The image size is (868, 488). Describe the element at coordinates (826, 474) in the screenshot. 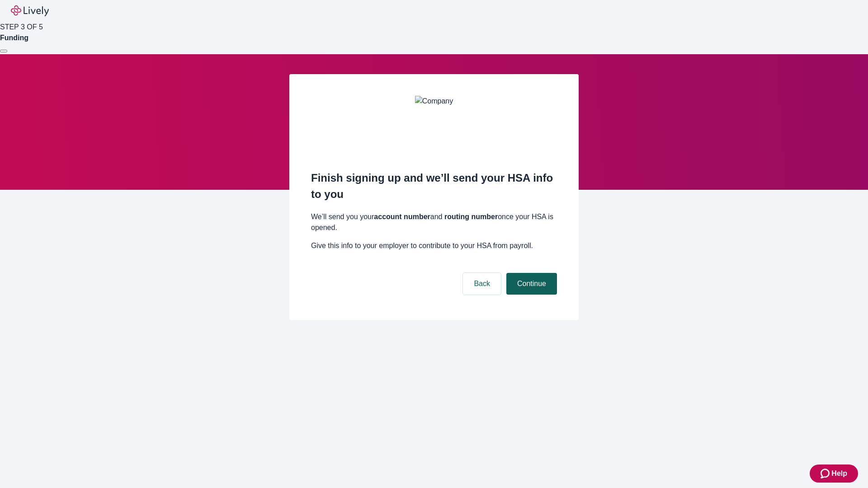

I see `svg: Zendesk support icon` at that location.